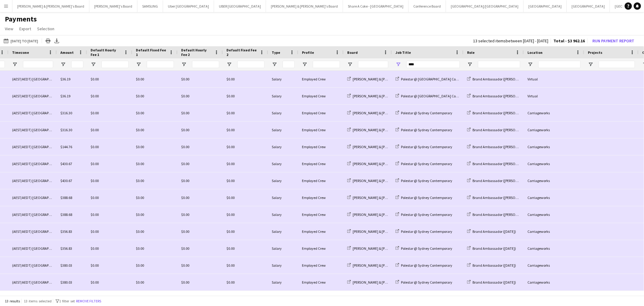  I want to click on span: View, so click(9, 29).